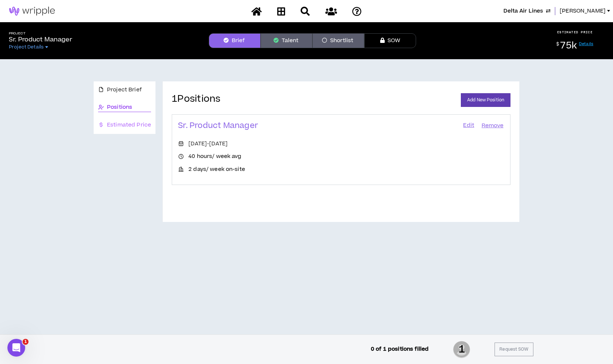 Image resolution: width=613 pixels, height=364 pixels. Describe the element at coordinates (26, 47) in the screenshot. I see `span: Project Details` at that location.